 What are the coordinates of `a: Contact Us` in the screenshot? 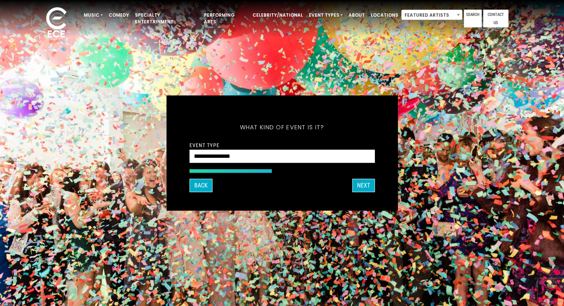 It's located at (496, 19).